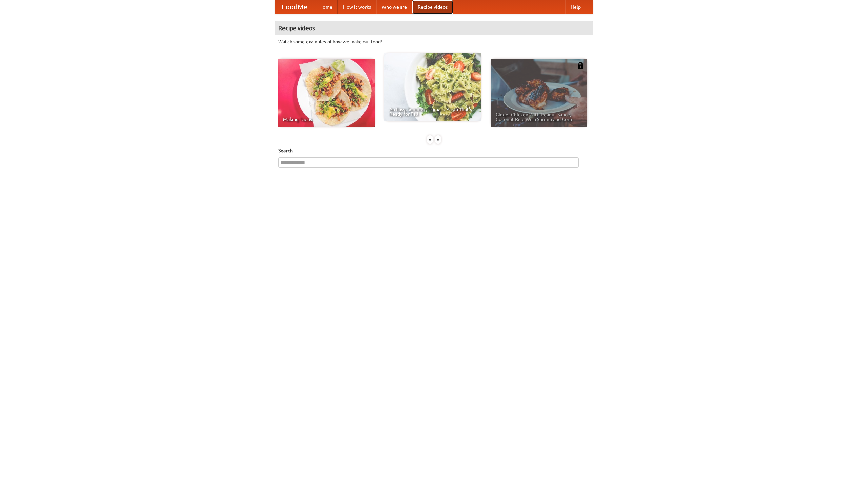 The image size is (868, 480). I want to click on a: How it works, so click(357, 8).